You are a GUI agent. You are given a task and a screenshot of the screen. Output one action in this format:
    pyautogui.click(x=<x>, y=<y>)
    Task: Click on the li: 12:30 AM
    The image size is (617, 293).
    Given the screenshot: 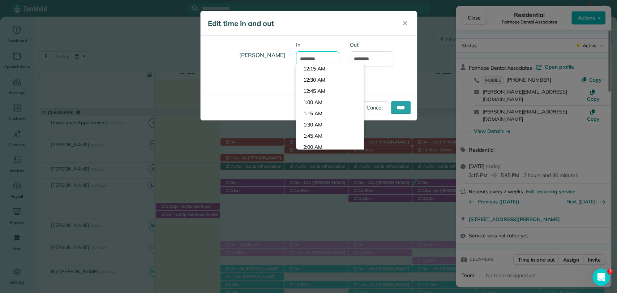 What is the action you would take?
    pyautogui.click(x=329, y=80)
    